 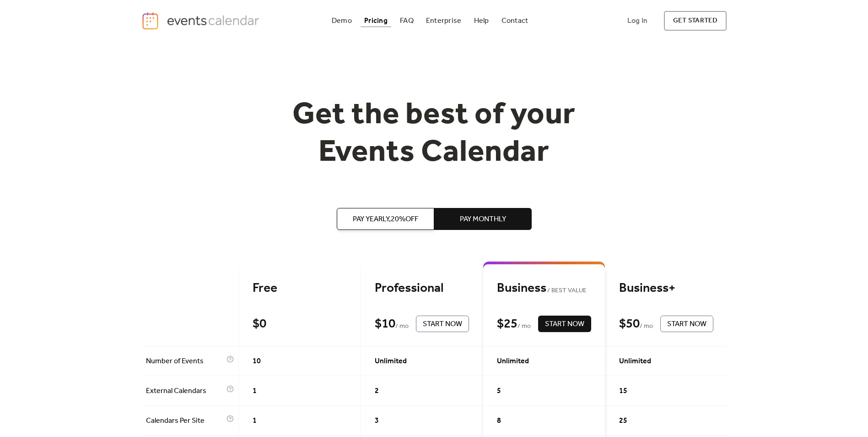 What do you see at coordinates (202, 20) in the screenshot?
I see `a: home` at bounding box center [202, 20].